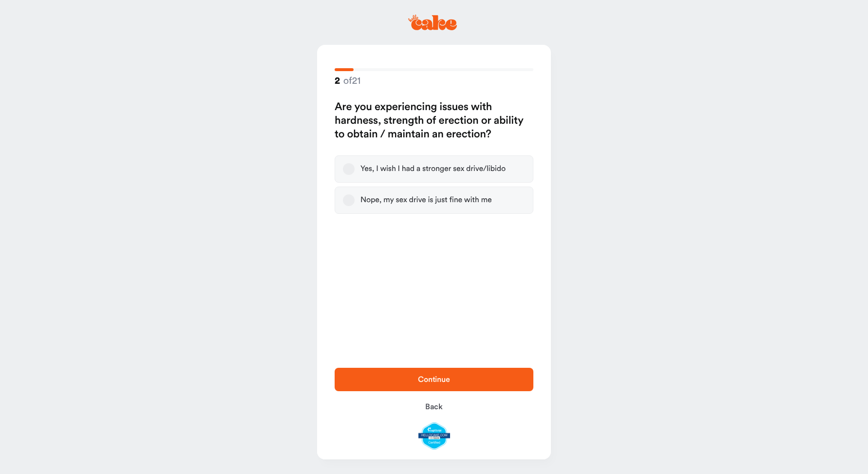 This screenshot has height=474, width=868. I want to click on button: Nope, my sex drive is just fine with me, so click(349, 200).